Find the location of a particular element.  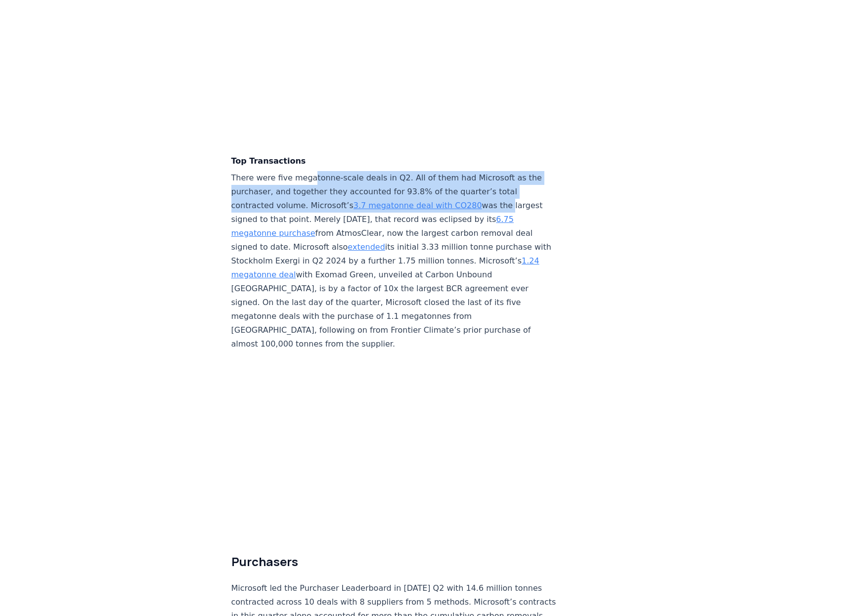

p: There were five megatonne-scale deals in Q2. All of them had Microsoft as the purchaser, and toge... is located at coordinates (395, 261).